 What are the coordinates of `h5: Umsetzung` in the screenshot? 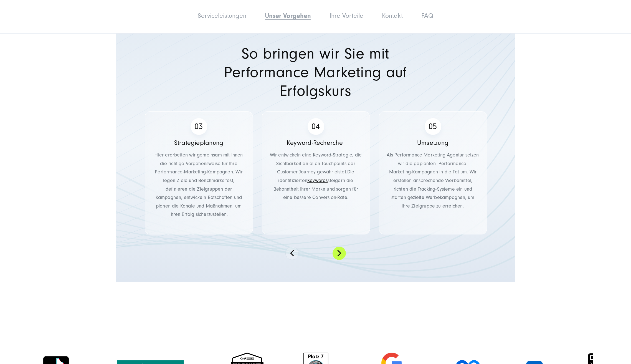 It's located at (433, 143).